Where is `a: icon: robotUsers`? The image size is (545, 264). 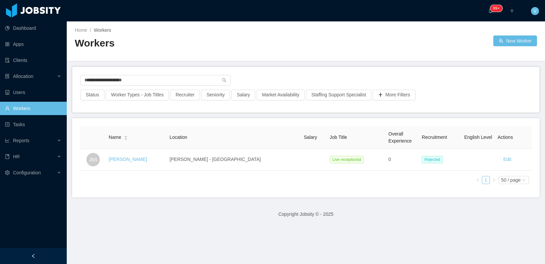
a: icon: robotUsers is located at coordinates (33, 92).